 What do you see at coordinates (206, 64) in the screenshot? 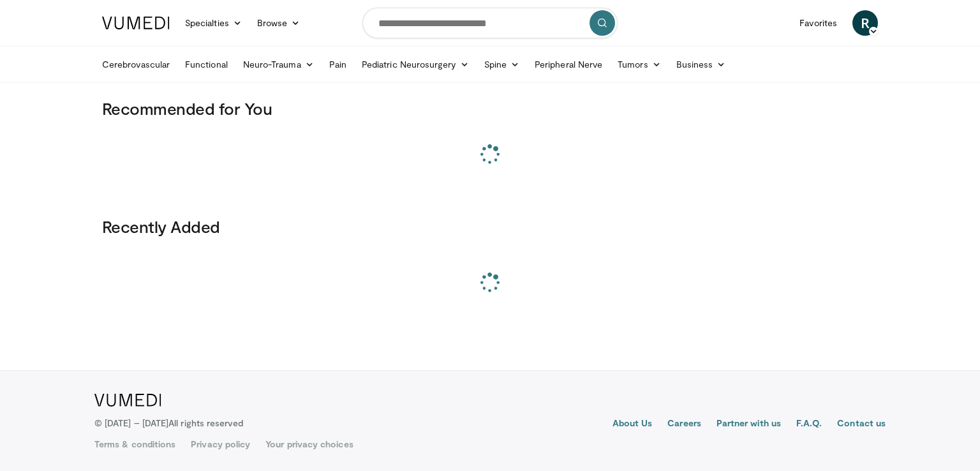
I see `a: Functional` at bounding box center [206, 64].